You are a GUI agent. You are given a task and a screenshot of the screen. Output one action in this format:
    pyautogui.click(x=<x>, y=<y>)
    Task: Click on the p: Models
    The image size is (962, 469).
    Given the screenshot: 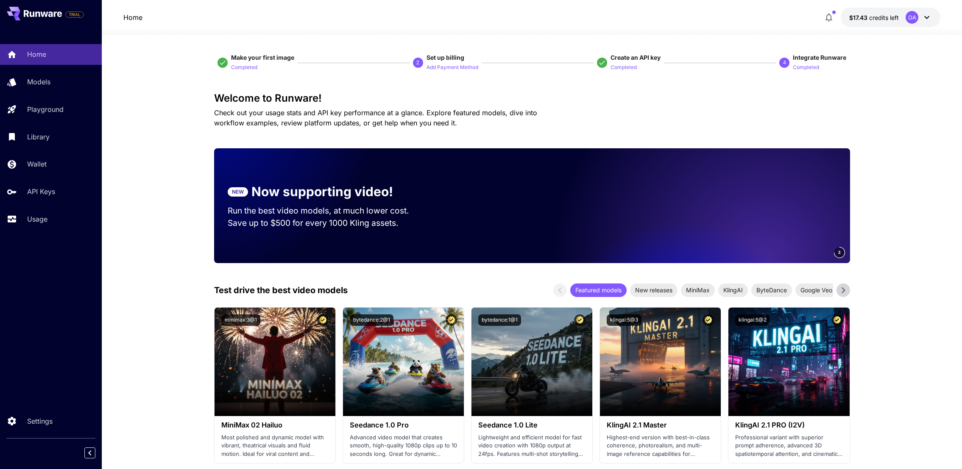 What is the action you would take?
    pyautogui.click(x=39, y=82)
    